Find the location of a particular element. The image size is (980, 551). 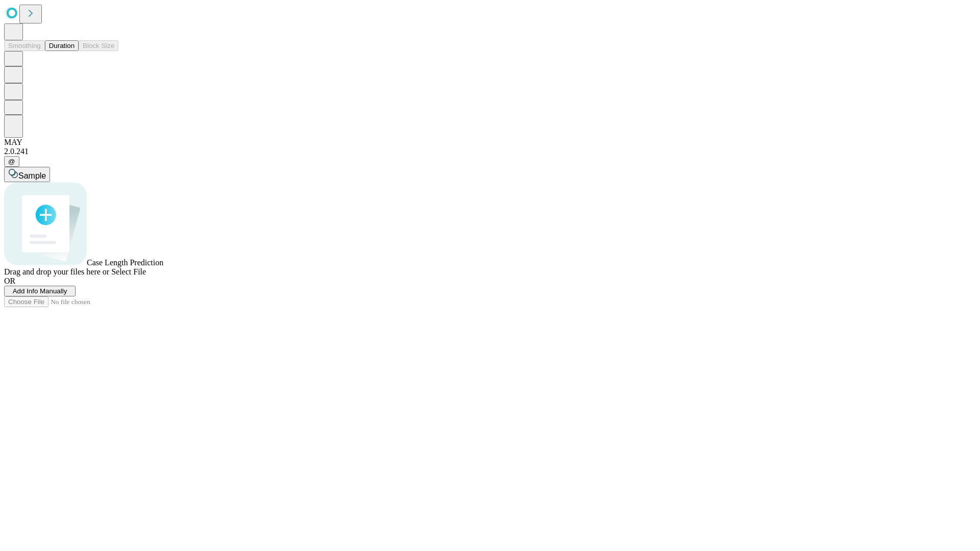

span: Drag and drop your files here or is located at coordinates (56, 271).